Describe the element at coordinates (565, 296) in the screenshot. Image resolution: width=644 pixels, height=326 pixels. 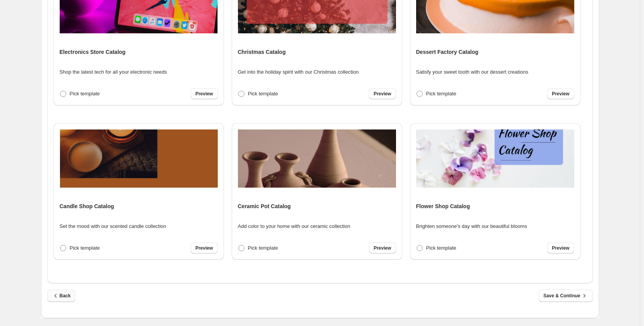
I see `span: Save & Continue` at that location.